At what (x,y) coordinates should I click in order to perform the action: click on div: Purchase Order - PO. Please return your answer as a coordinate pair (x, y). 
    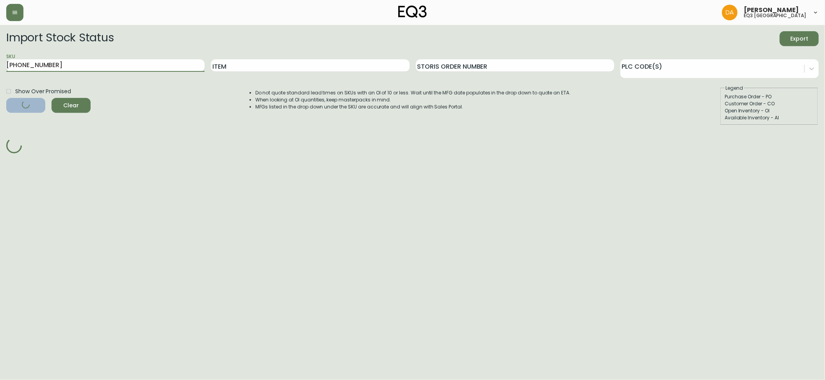
    Looking at the image, I should click on (769, 97).